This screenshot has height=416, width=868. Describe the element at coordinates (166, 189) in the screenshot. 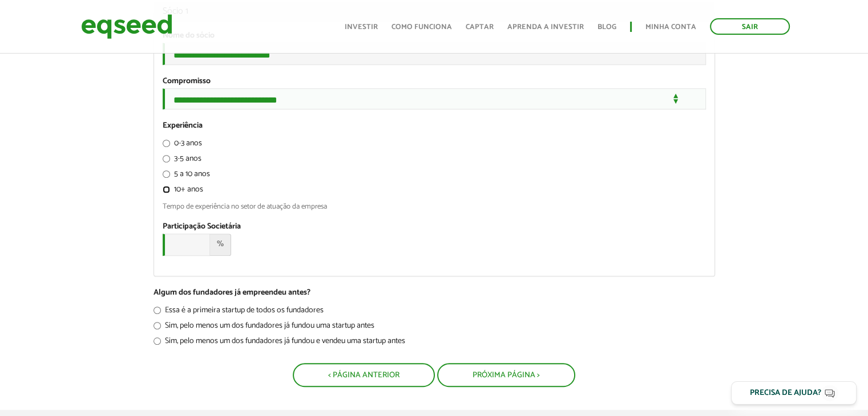

I see `input: 10+ anos` at that location.